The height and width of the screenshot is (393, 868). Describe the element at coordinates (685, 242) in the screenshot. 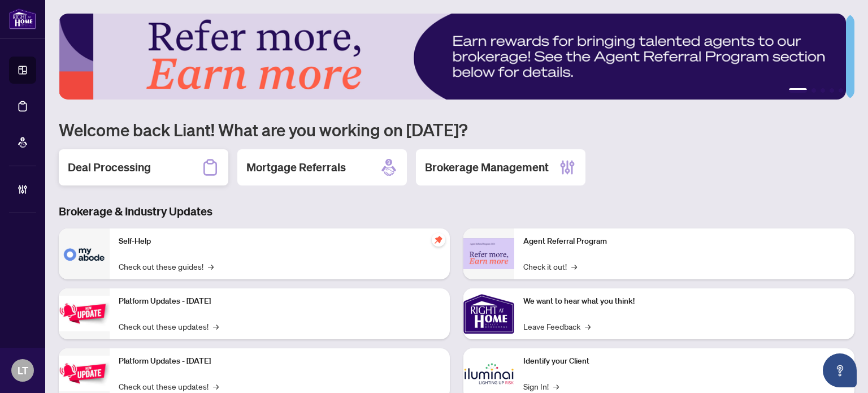

I see `p: Agent Referral Program` at that location.